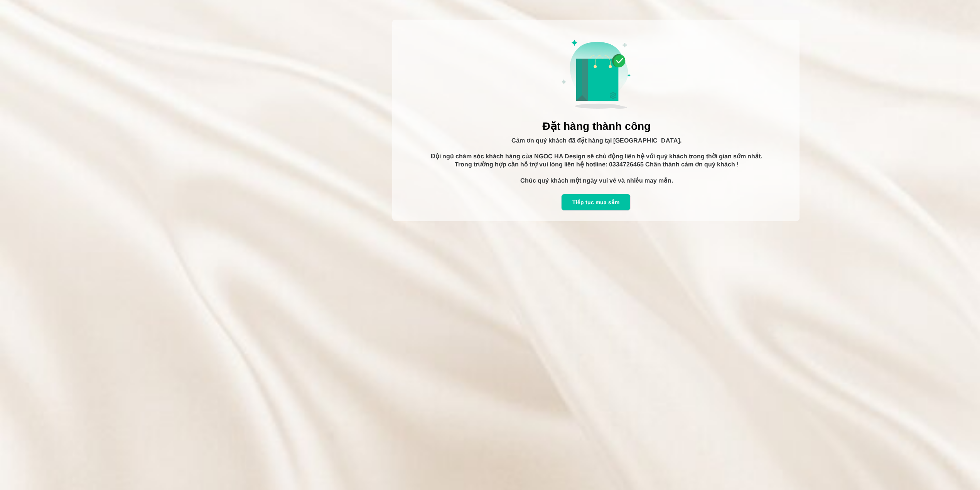 The height and width of the screenshot is (490, 980). What do you see at coordinates (597, 126) in the screenshot?
I see `h5: Đặt hàng thành công` at bounding box center [597, 126].